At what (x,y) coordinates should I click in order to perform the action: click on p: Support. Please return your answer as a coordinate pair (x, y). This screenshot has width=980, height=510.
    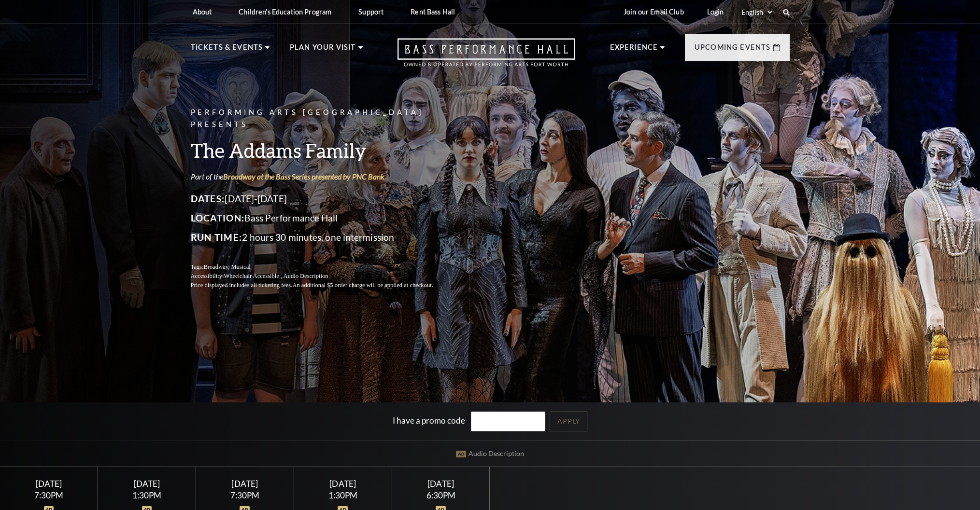
    Looking at the image, I should click on (371, 12).